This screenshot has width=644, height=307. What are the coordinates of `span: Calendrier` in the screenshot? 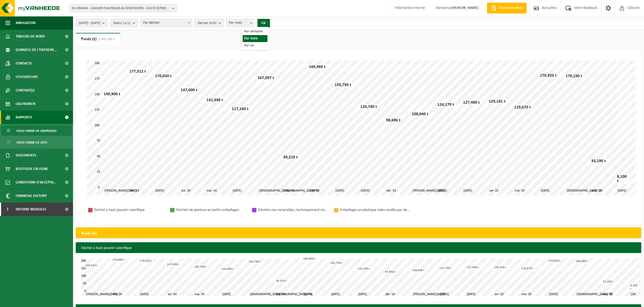 It's located at (25, 104).